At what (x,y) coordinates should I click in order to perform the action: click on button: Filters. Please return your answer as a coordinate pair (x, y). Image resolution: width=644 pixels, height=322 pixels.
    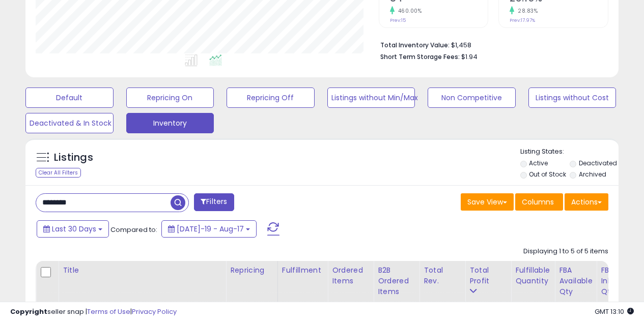
    Looking at the image, I should click on (213, 202).